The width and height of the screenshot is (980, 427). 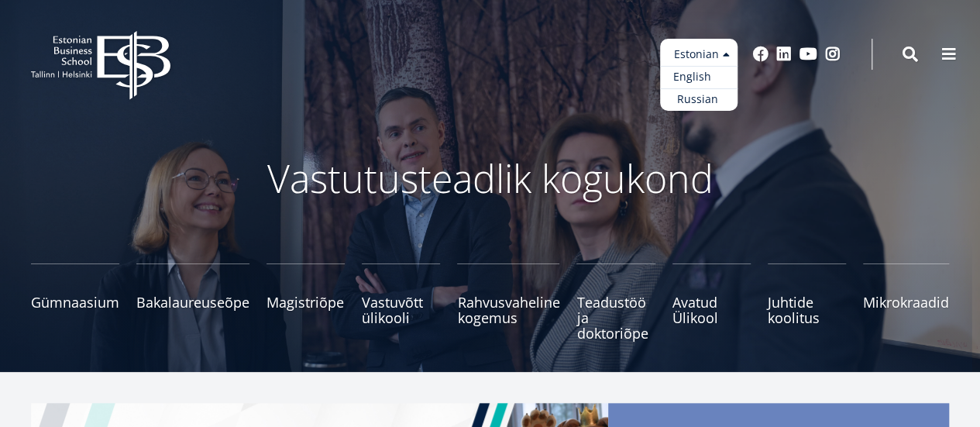 What do you see at coordinates (193, 302) in the screenshot?
I see `span: Bakalaureuseõpe` at bounding box center [193, 302].